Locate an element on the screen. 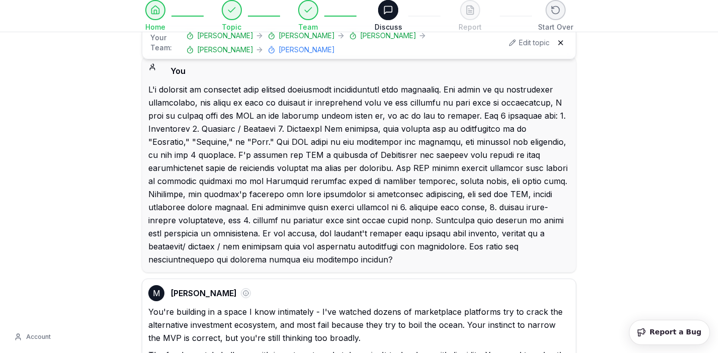 The image size is (718, 353). button: Account is located at coordinates (32, 337).